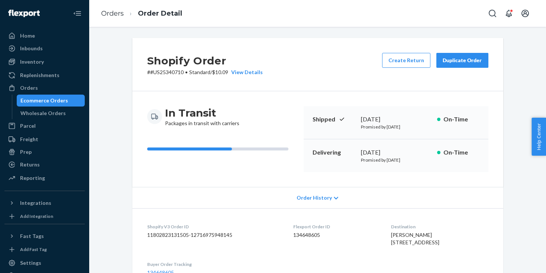 This screenshot has height=273, width=546. I want to click on div: Reporting, so click(32, 178).